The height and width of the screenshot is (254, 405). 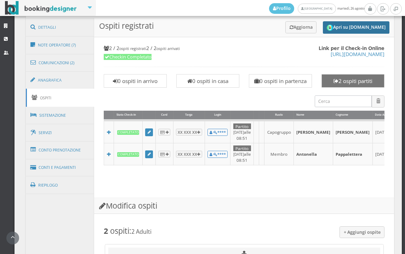 I want to click on a: Ospiti, so click(x=60, y=97).